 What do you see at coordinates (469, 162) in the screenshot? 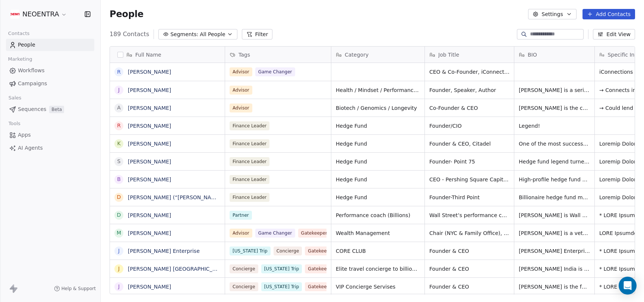
I see `span: Founder- Point 75` at bounding box center [469, 162].